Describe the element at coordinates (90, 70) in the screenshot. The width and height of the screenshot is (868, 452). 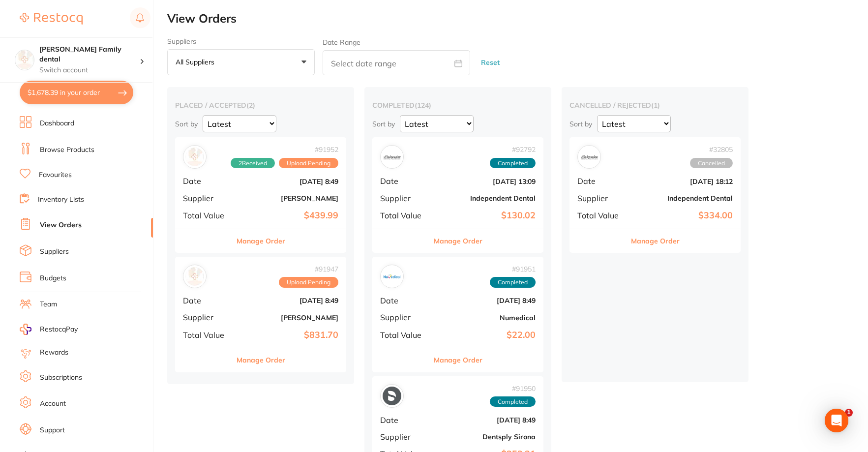
I see `p: Switch account` at that location.